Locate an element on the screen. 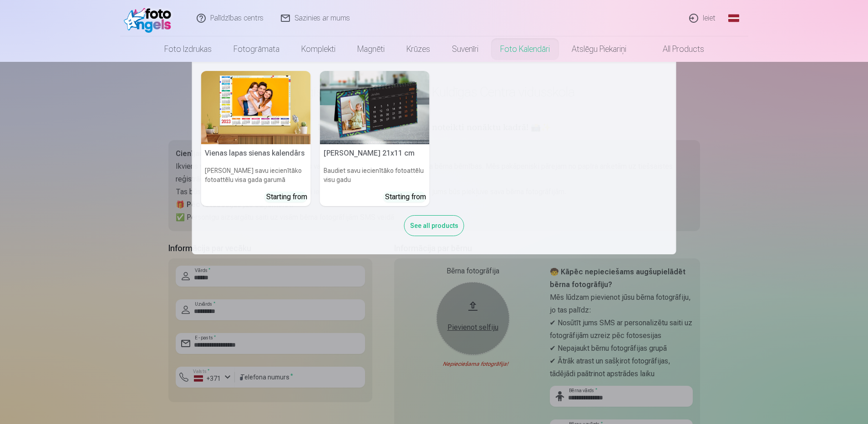 The height and width of the screenshot is (424, 868). img: Vienas lapas sienas kalendārs is located at coordinates (256, 107).